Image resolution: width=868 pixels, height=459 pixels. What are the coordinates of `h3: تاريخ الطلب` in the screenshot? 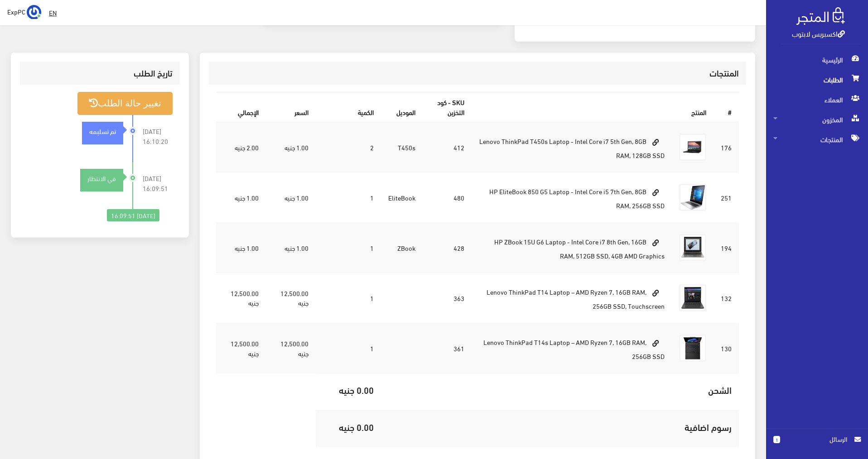 It's located at (100, 73).